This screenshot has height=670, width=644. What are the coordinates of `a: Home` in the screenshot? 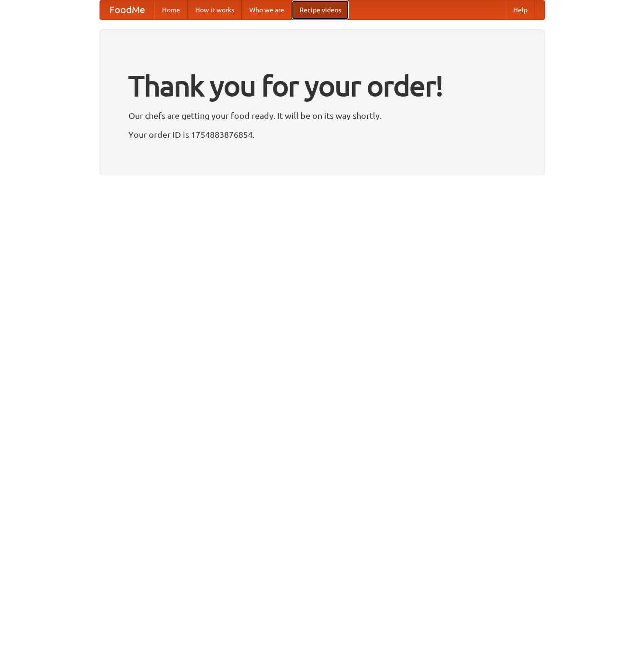 It's located at (171, 10).